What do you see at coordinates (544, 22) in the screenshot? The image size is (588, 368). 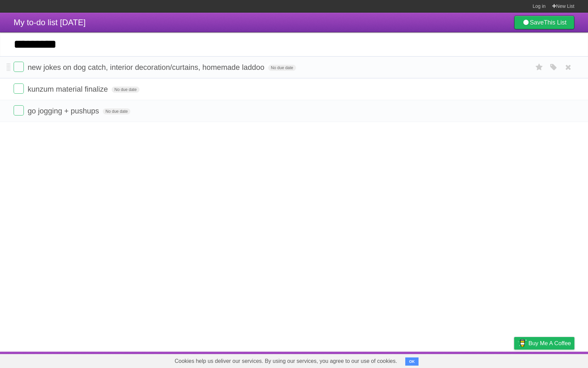 I see `a: SaveThis List` at bounding box center [544, 22].